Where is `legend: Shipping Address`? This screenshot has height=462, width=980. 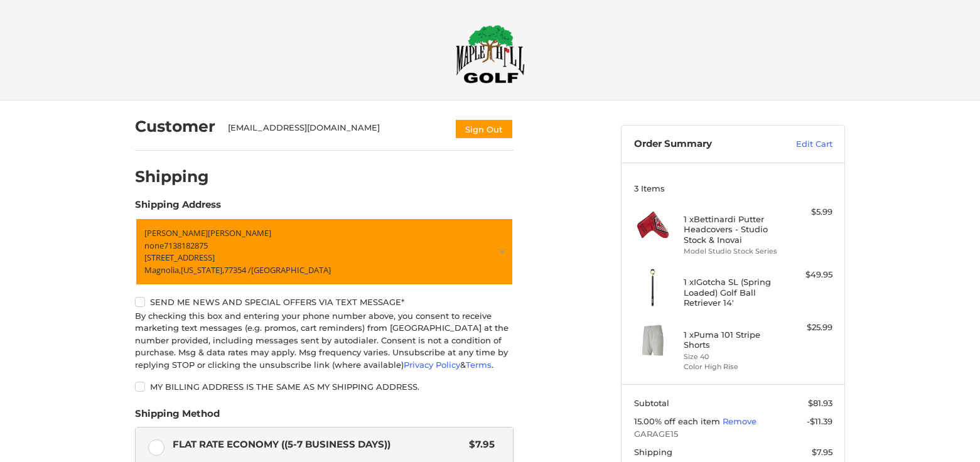 legend: Shipping Address is located at coordinates (178, 208).